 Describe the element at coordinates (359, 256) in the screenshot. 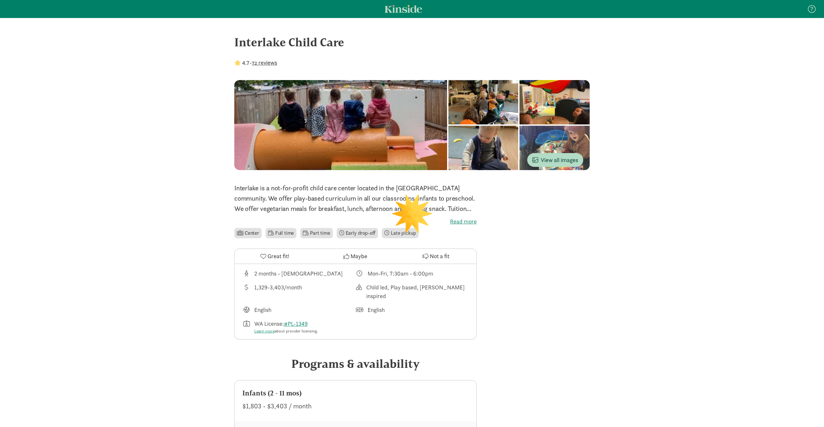

I see `span: Maybe` at that location.